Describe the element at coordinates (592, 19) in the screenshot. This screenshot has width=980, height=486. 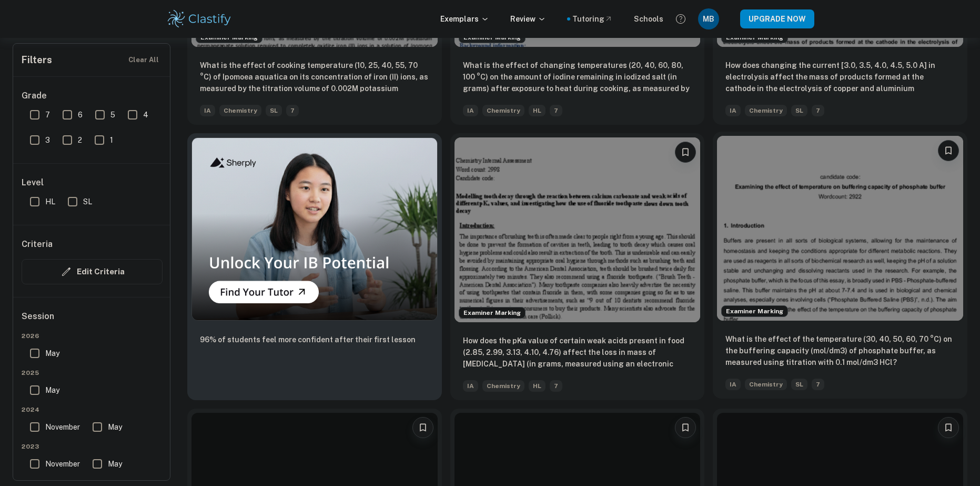
I see `a: Tutoring` at that location.